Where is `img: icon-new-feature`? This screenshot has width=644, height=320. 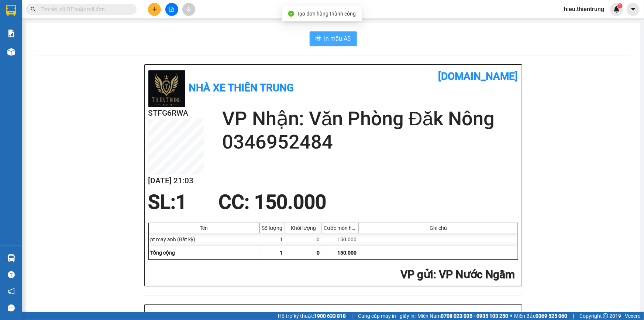 img: icon-new-feature is located at coordinates (616, 9).